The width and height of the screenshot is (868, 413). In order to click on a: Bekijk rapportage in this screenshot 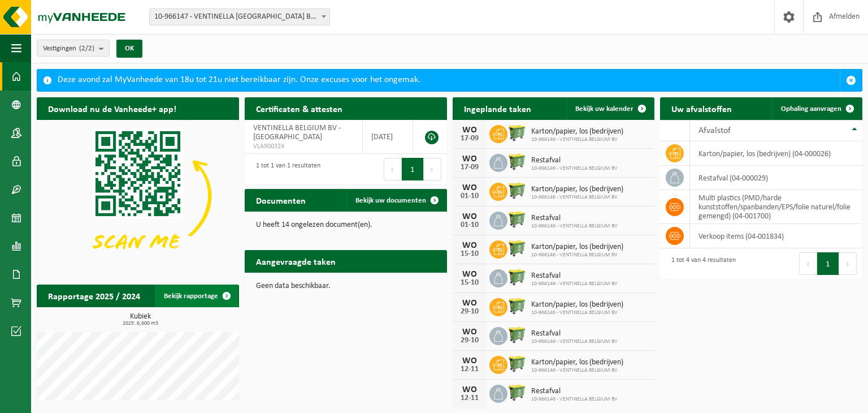, I will do `click(196, 296)`.